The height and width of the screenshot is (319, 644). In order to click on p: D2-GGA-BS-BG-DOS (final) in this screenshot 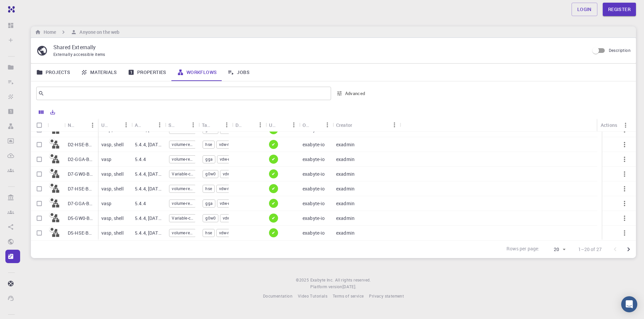, I will do `click(81, 160)`.